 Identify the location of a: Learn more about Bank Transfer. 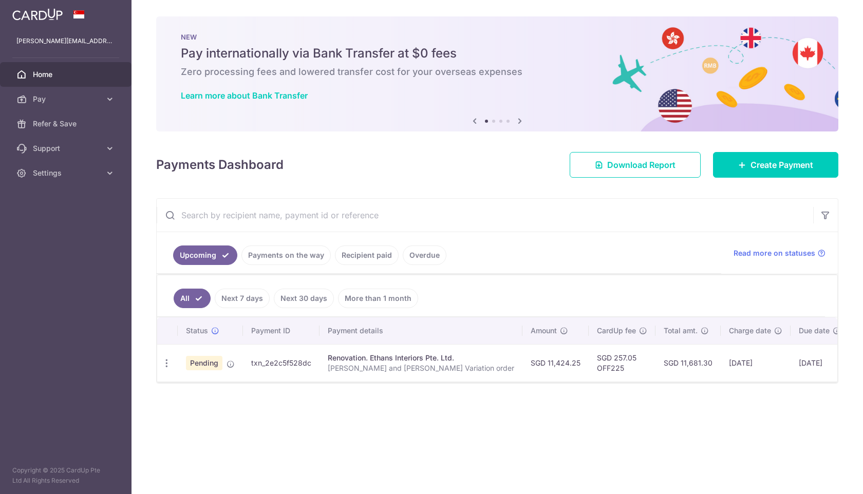
(244, 96).